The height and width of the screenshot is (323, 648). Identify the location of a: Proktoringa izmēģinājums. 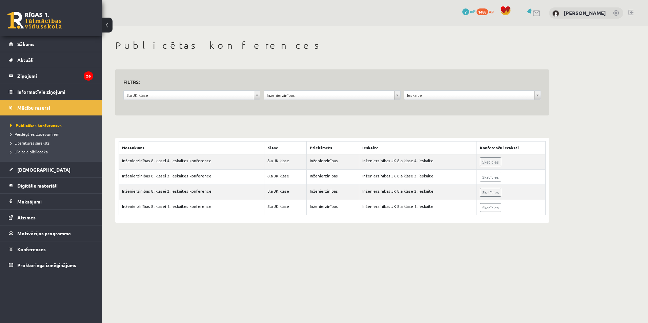
(51, 265).